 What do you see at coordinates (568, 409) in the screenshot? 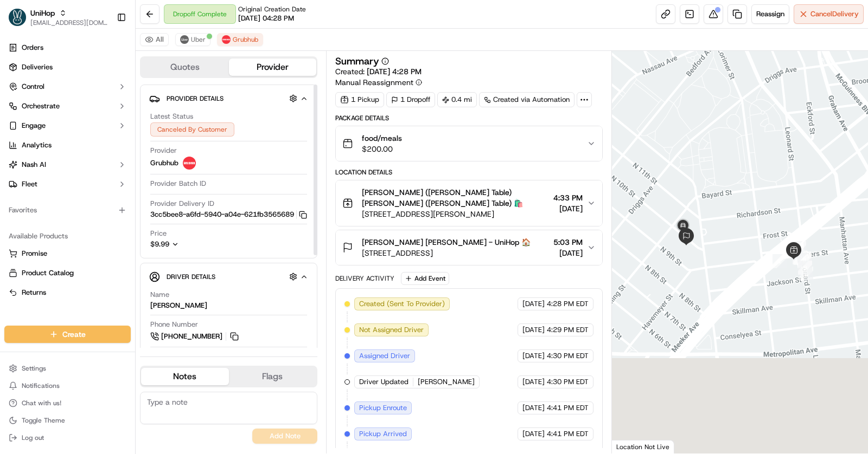
I see `span: 4:41 PM EDT` at bounding box center [568, 409].